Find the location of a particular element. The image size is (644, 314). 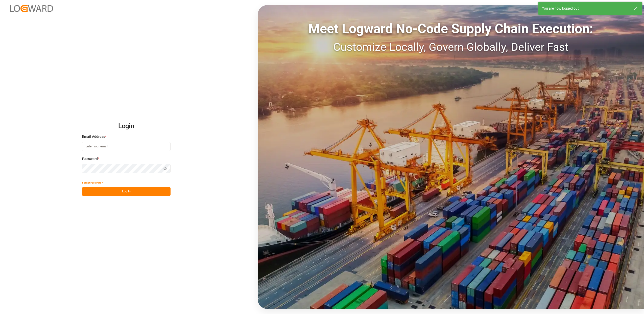

div: Meet Logward No-Code Supply Chain Execution: is located at coordinates (451, 29).